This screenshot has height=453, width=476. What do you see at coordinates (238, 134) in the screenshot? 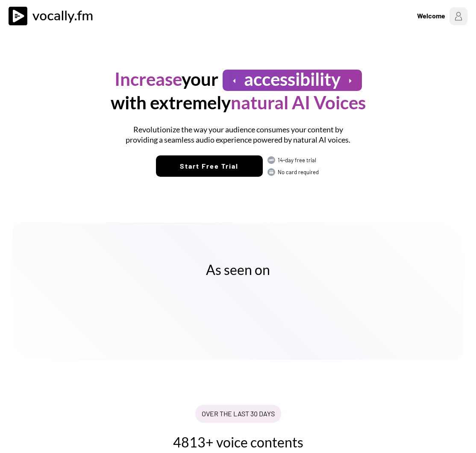
I see `h1: Revolutionize the way your audience consumes your content by providing a seamless audio experienc...` at bounding box center [238, 134].